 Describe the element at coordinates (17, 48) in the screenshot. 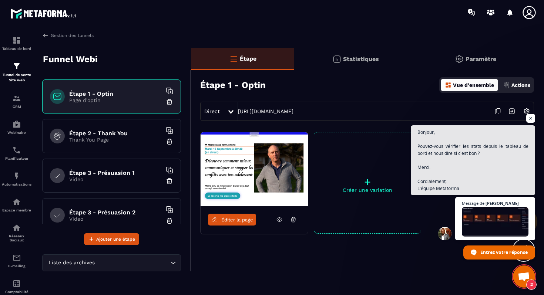

I see `p: Tableau de bord` at that location.